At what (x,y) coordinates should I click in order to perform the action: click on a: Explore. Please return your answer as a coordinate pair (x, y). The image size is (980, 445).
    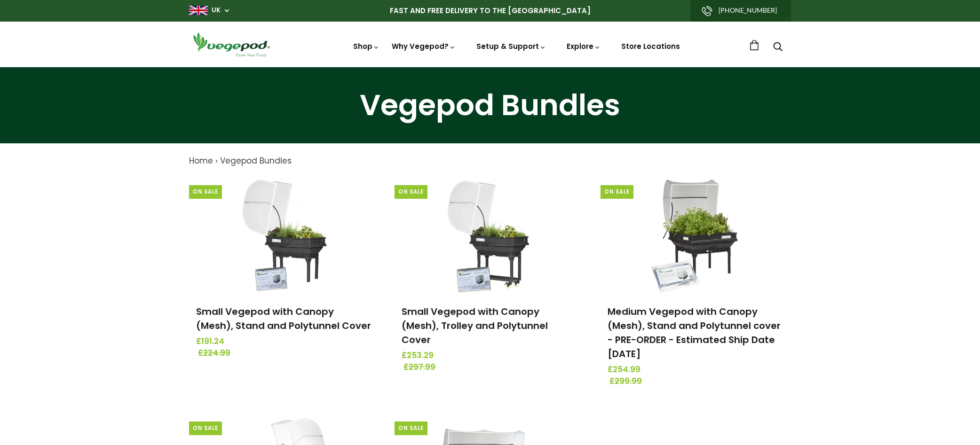
    Looking at the image, I should click on (584, 46).